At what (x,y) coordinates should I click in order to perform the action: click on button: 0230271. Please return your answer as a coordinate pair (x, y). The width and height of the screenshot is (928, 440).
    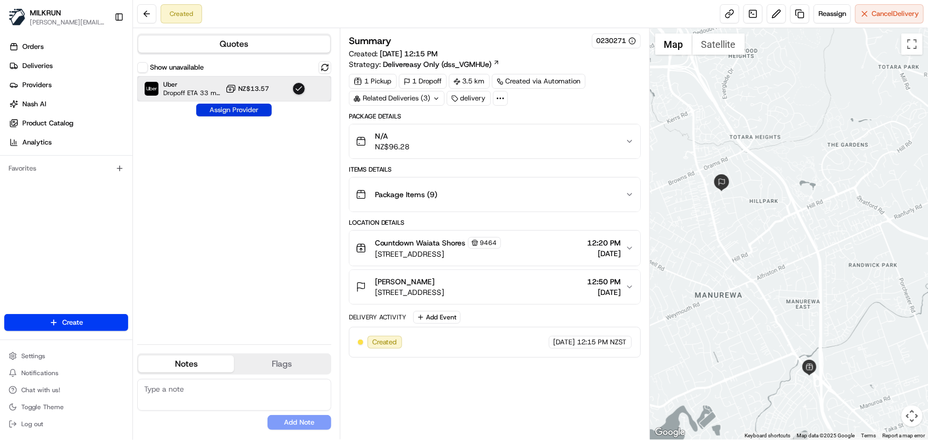
    Looking at the image, I should click on (616, 41).